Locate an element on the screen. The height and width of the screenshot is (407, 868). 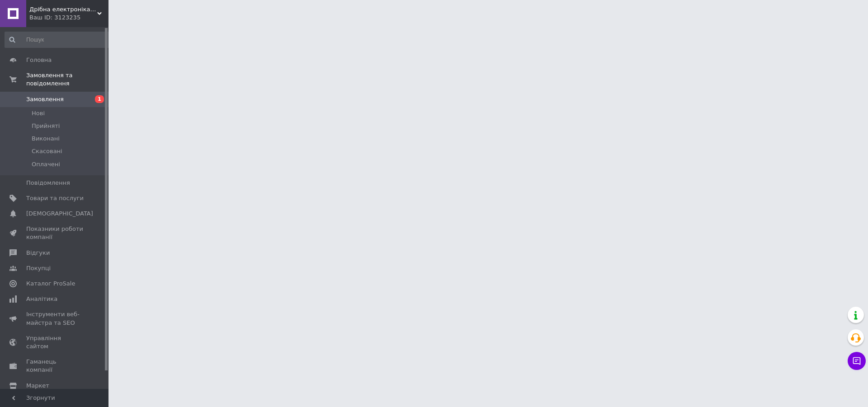
span: Головна is located at coordinates (39, 60).